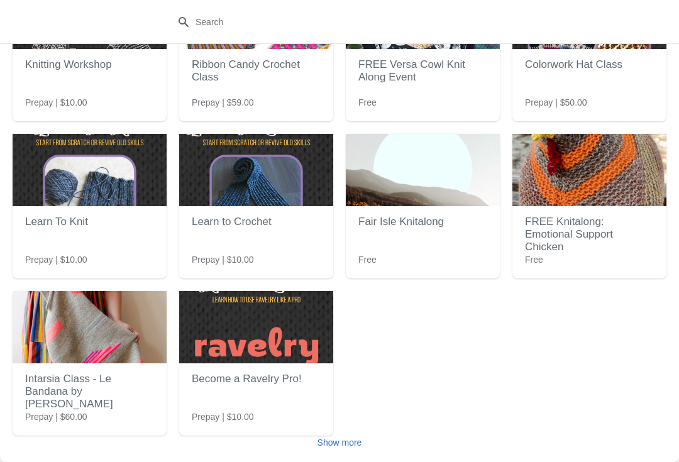 Image resolution: width=679 pixels, height=462 pixels. Describe the element at coordinates (422, 222) in the screenshot. I see `h2: Fair Isle Knitalong` at that location.